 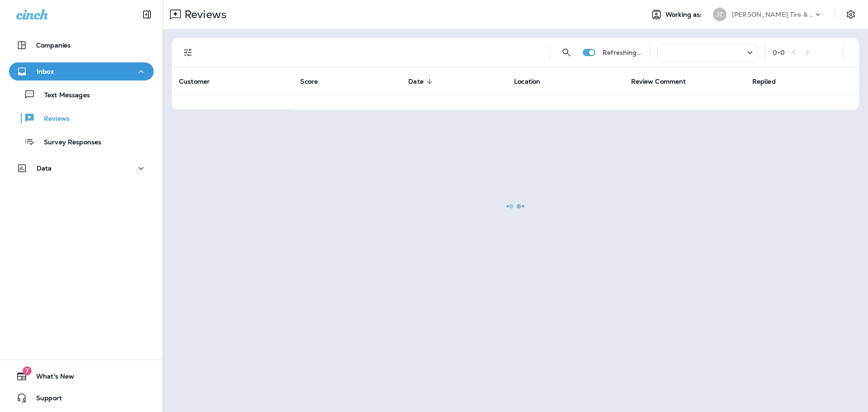 I want to click on p: Data, so click(x=44, y=168).